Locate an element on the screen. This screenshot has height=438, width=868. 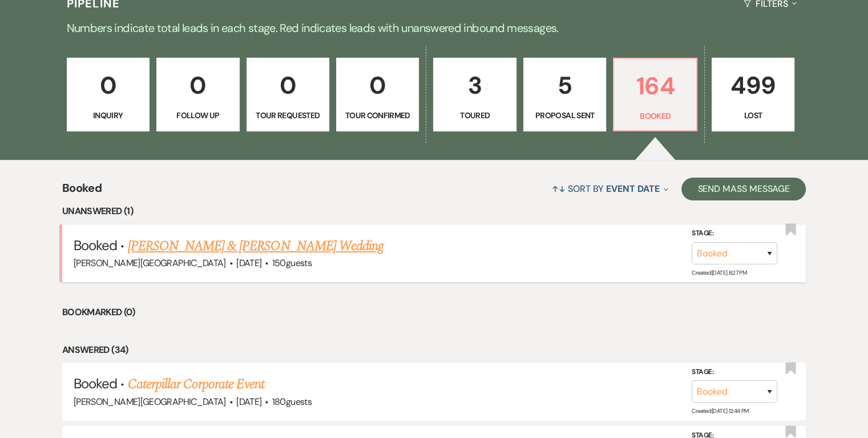
p: 5 is located at coordinates (564, 85).